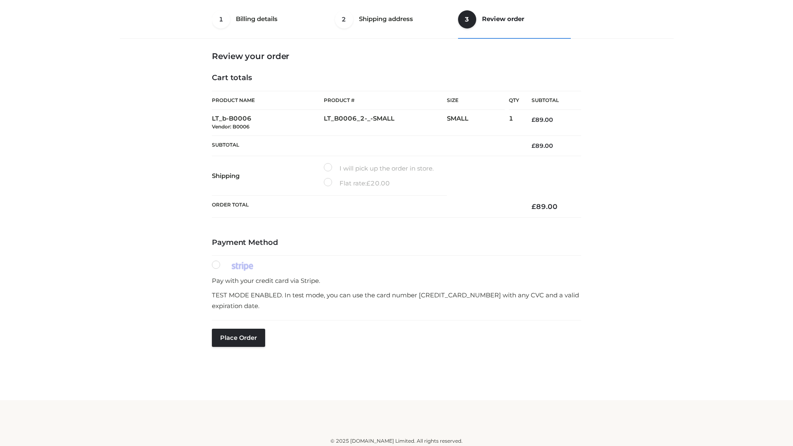  What do you see at coordinates (397, 78) in the screenshot?
I see `h4: Cart totals` at bounding box center [397, 78].